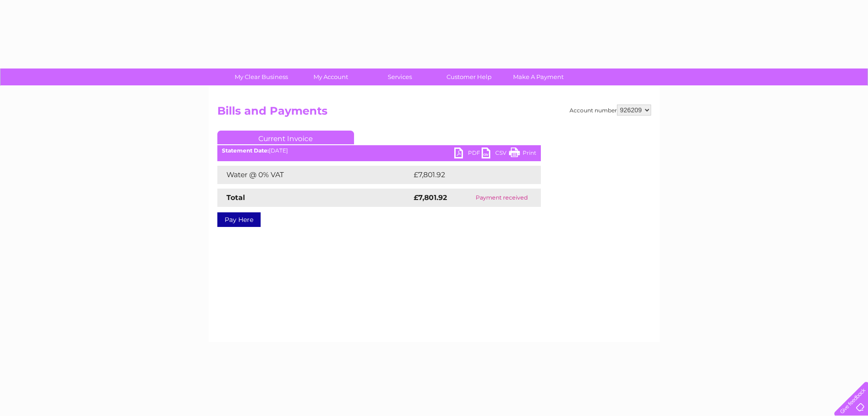 The width and height of the screenshot is (868, 416). What do you see at coordinates (430, 197) in the screenshot?
I see `strong: £7,801.92` at bounding box center [430, 197].